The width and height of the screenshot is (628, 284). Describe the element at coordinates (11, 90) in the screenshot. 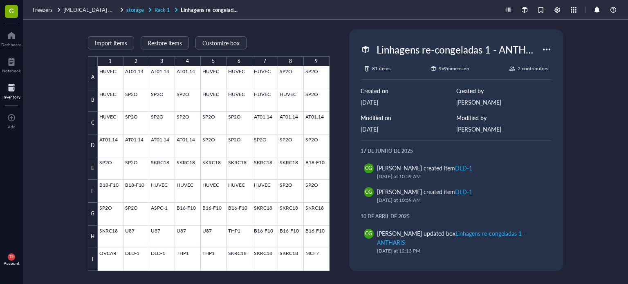

I see `a: Inventory` at that location.